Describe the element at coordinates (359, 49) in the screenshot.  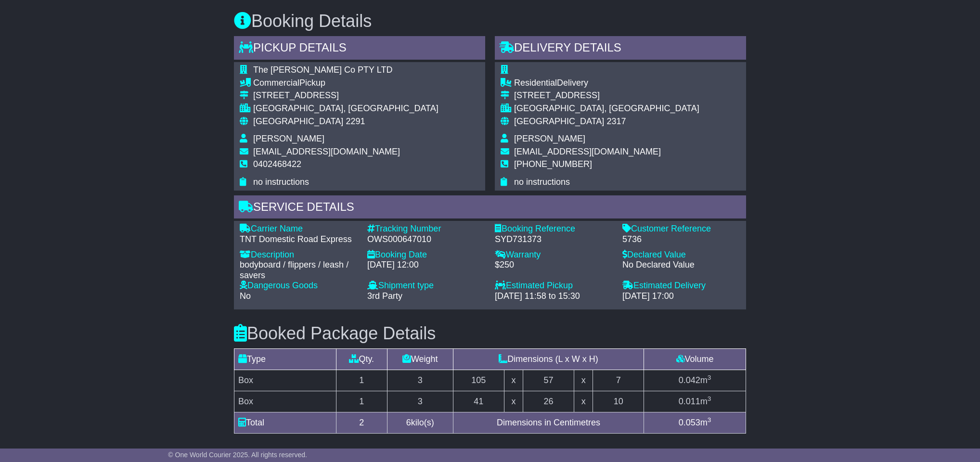
I see `div: Pickup Details` at that location.